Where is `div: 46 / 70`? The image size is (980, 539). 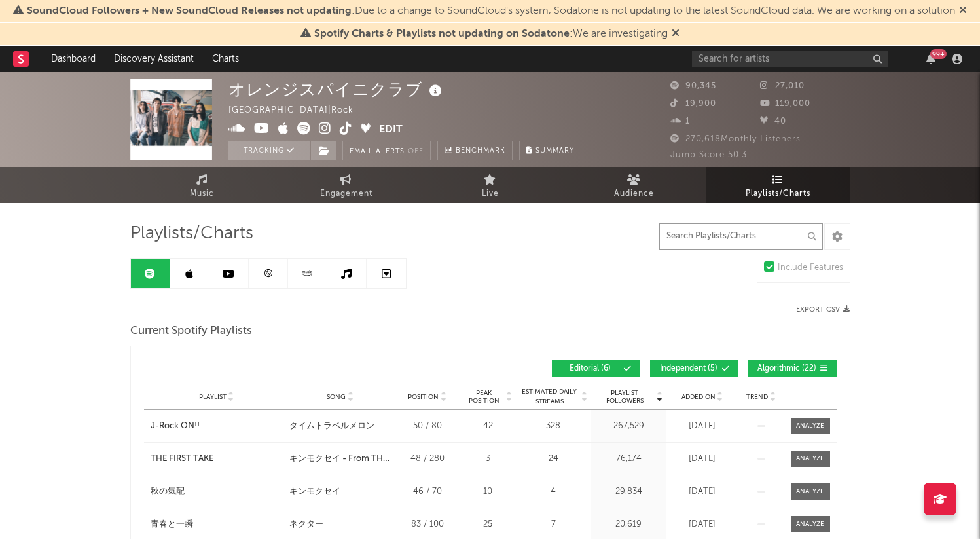
div: 46 / 70 is located at coordinates (427, 492).